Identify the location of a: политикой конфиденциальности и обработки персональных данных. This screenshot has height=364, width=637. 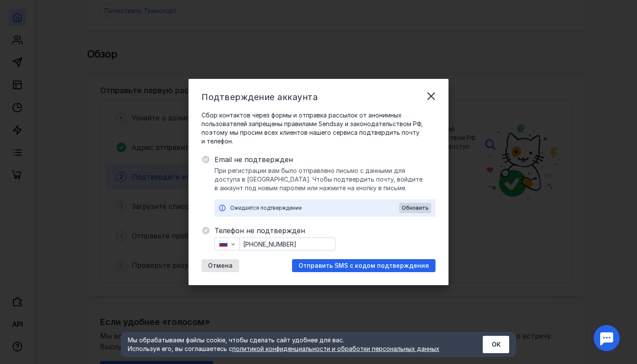
(336, 348).